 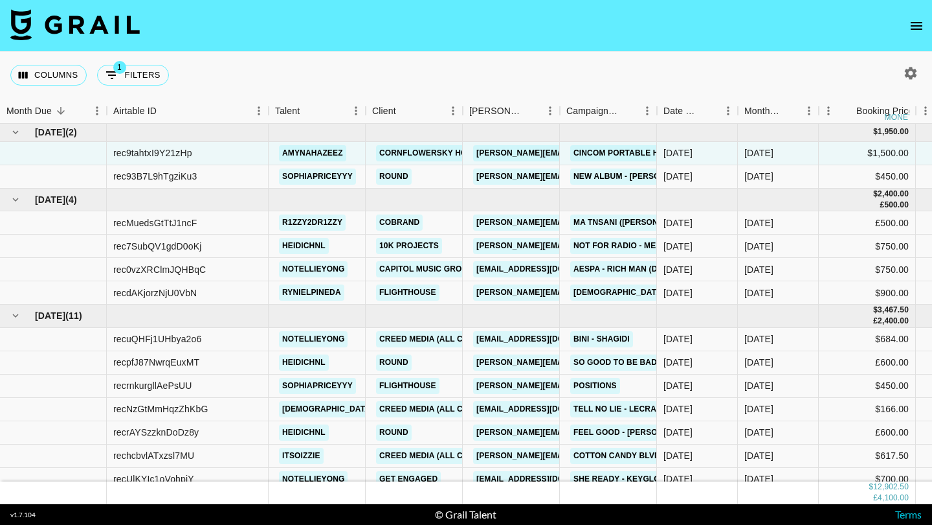 What do you see at coordinates (312, 222) in the screenshot?
I see `a: r1zzy2dr1zzy` at bounding box center [312, 222].